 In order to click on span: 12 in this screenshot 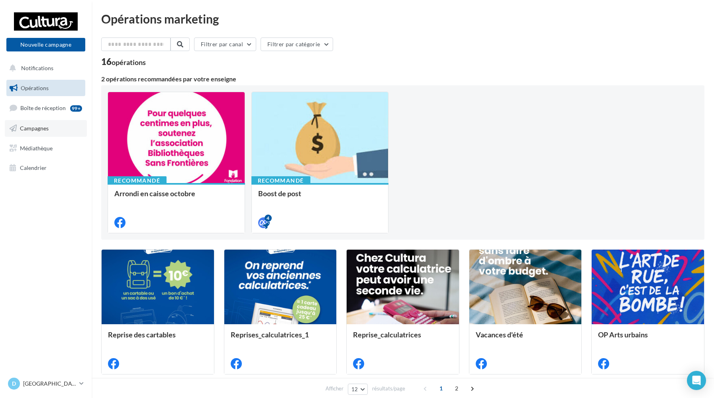, I will do `click(355, 389)`.